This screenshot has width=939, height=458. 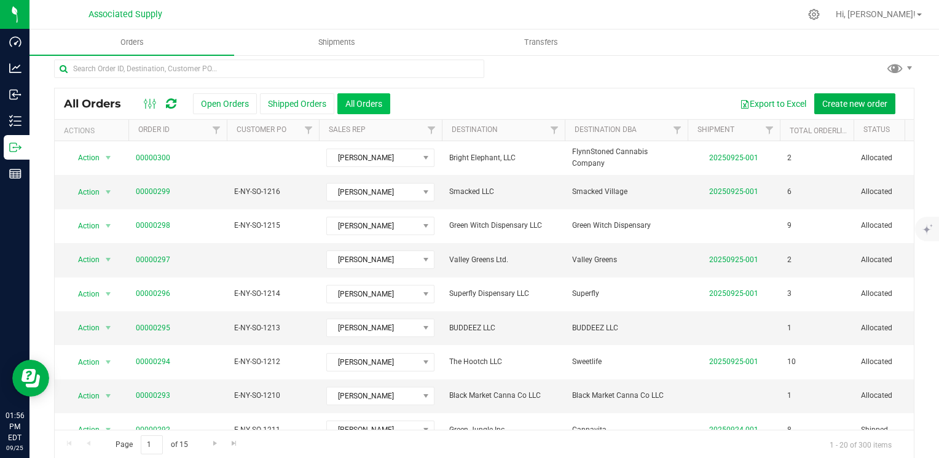 What do you see at coordinates (125, 14) in the screenshot?
I see `span: Associated Supply` at bounding box center [125, 14].